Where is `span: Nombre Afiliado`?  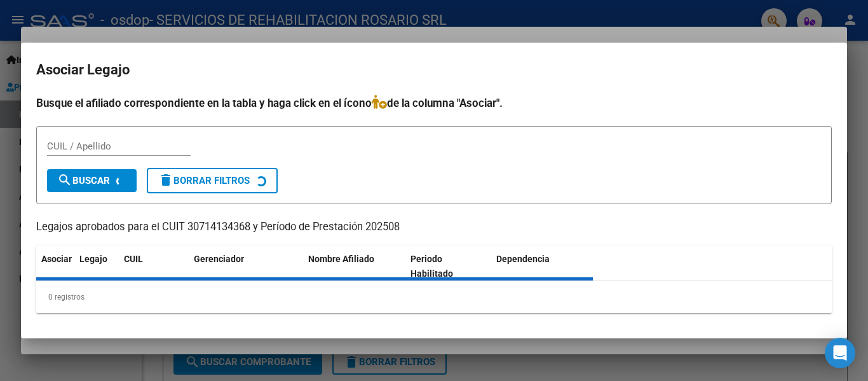
span: Nombre Afiliado is located at coordinates (341, 259).